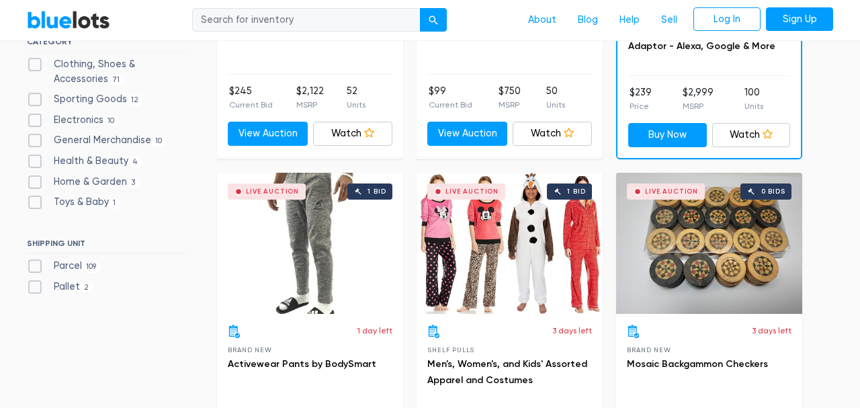 The width and height of the screenshot is (860, 408). I want to click on h6: SHIPPING UNIT, so click(107, 246).